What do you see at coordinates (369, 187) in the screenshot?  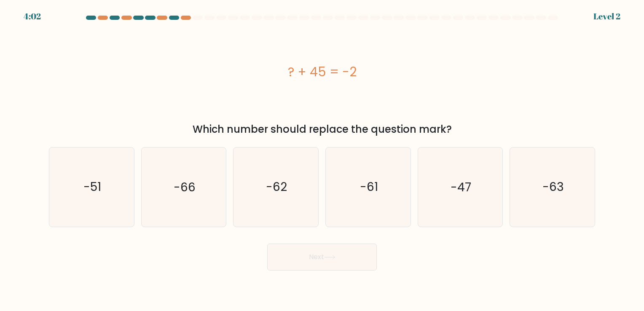 I see `text: -61` at bounding box center [369, 187].